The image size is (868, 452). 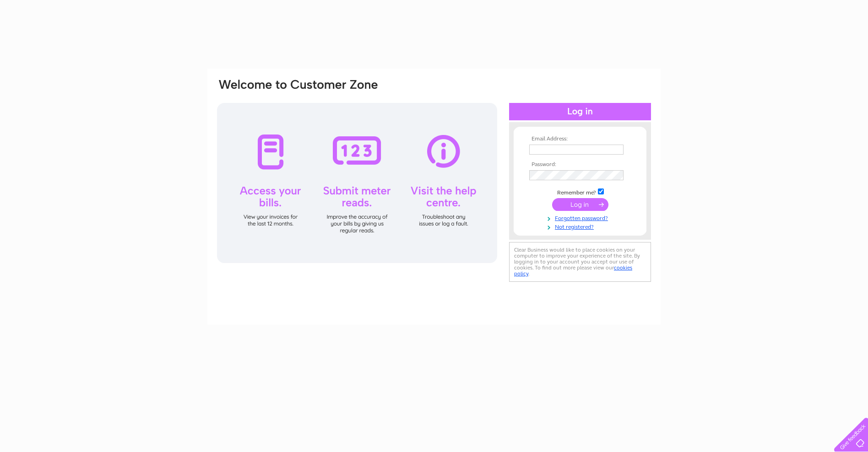 I want to click on th: Password:, so click(x=580, y=164).